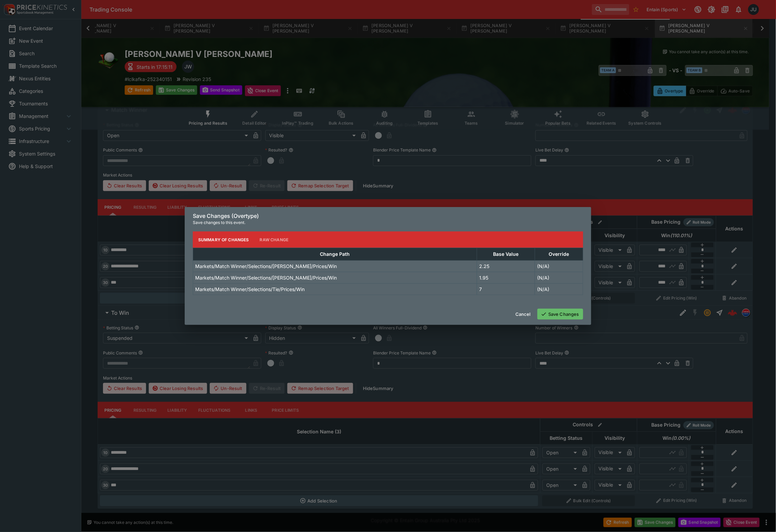 The width and height of the screenshot is (776, 532). Describe the element at coordinates (335, 254) in the screenshot. I see `th: Change Path` at that location.